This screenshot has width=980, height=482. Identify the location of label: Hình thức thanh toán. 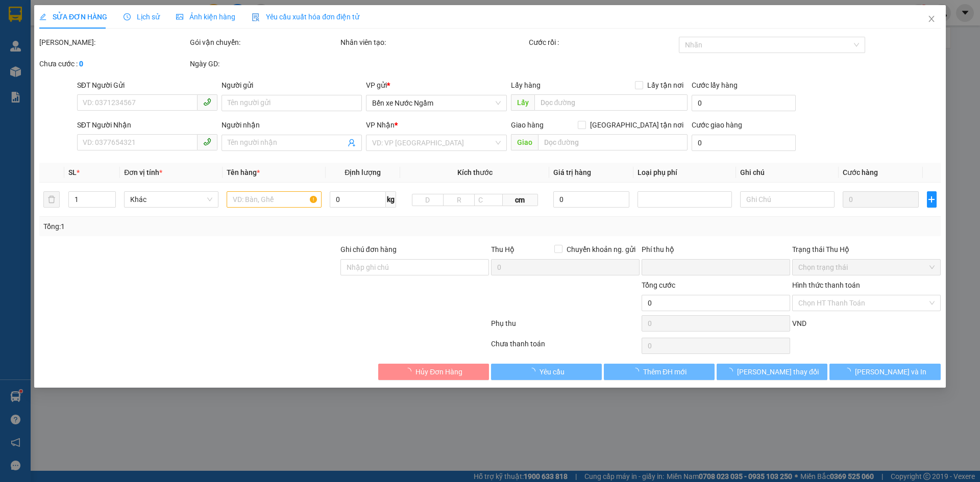
(826, 285).